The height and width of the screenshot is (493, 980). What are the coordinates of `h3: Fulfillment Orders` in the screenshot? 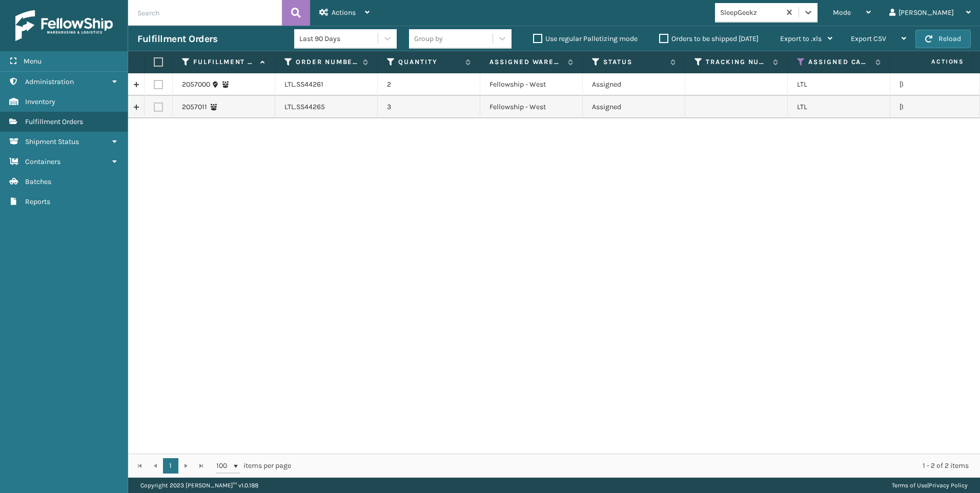 It's located at (177, 39).